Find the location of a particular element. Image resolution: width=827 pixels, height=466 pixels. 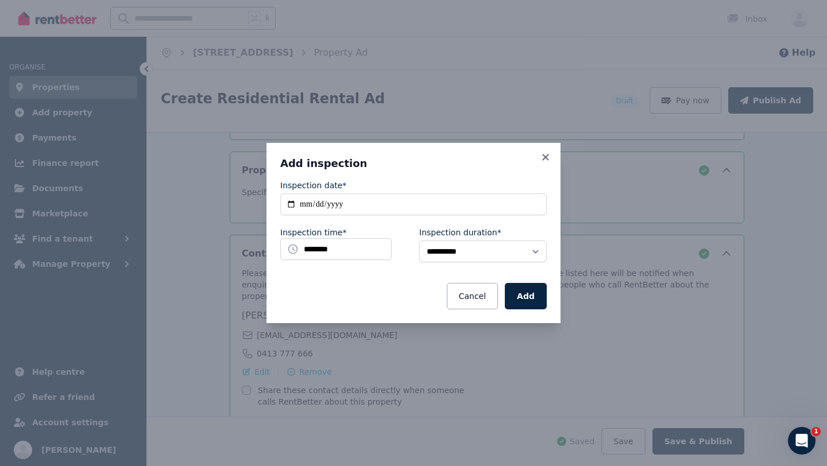

label: Inspection time* is located at coordinates (313, 233).